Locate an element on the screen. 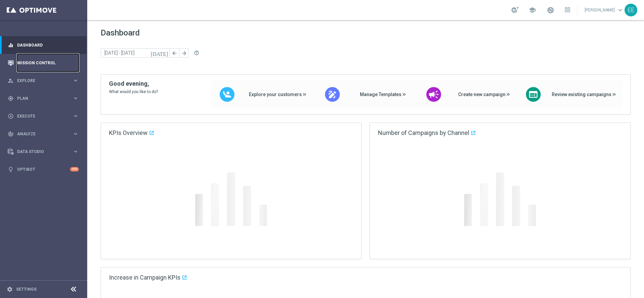  button: track_changes Analyze keyboard_arrow_right is located at coordinates (43, 134).